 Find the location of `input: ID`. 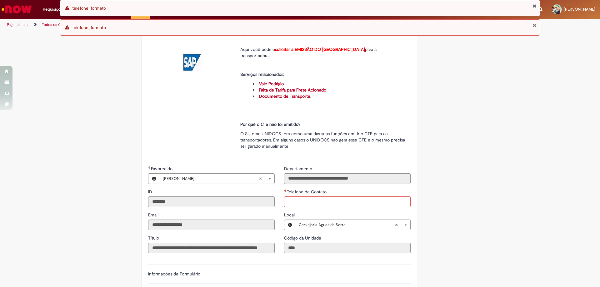

input: ID is located at coordinates (211, 202).